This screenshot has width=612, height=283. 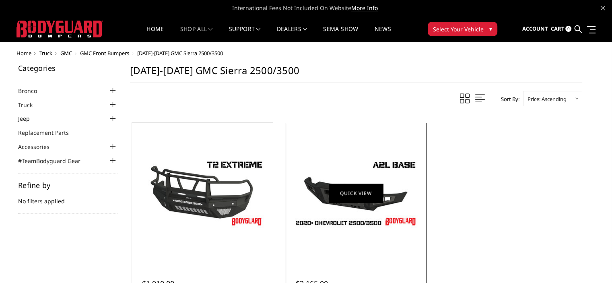 I want to click on a: Account, so click(x=535, y=29).